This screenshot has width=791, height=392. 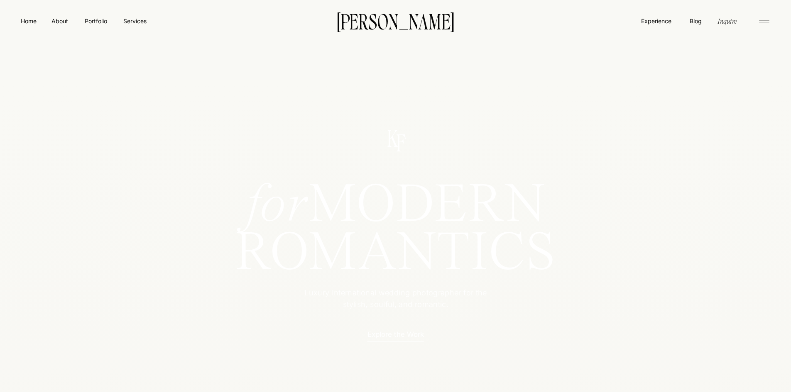 What do you see at coordinates (656, 21) in the screenshot?
I see `nav: Experience` at bounding box center [656, 21].